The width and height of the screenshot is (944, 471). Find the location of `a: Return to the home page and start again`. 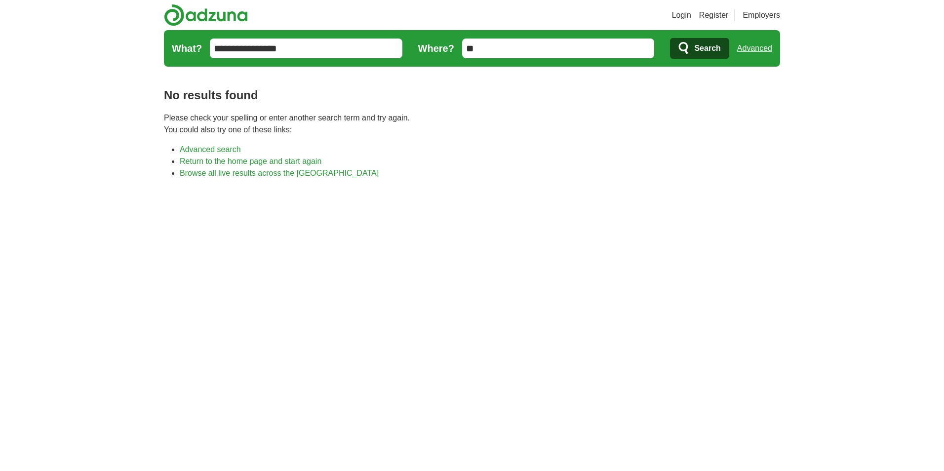

a: Return to the home page and start again is located at coordinates (250, 161).